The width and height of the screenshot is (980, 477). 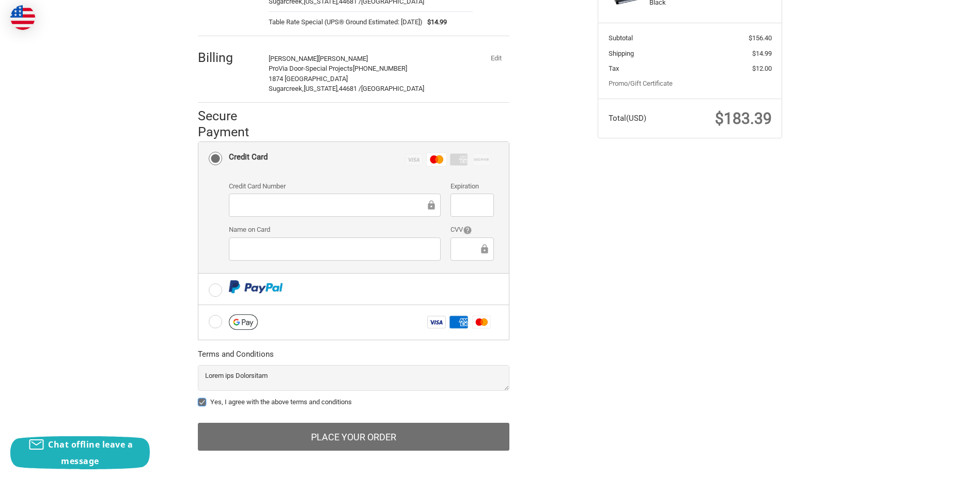 What do you see at coordinates (496, 59) in the screenshot?
I see `button: Edit` at bounding box center [496, 59].